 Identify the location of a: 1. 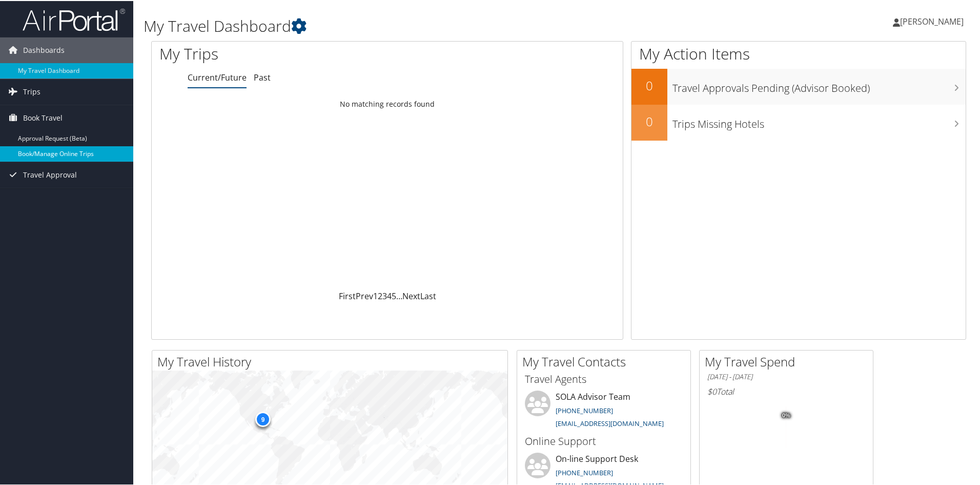
(375, 295).